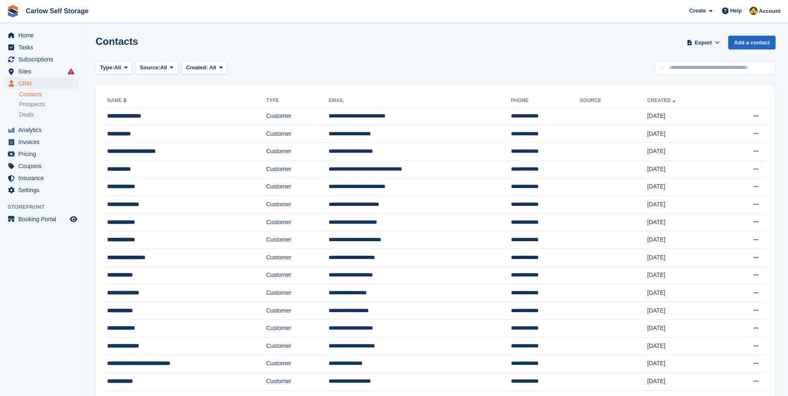 Image resolution: width=788 pixels, height=396 pixels. Describe the element at coordinates (49, 94) in the screenshot. I see `a: Contacts` at that location.